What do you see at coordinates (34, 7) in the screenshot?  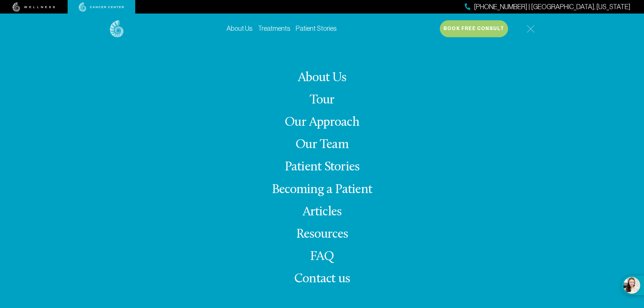 I see `img: wellness` at bounding box center [34, 7].